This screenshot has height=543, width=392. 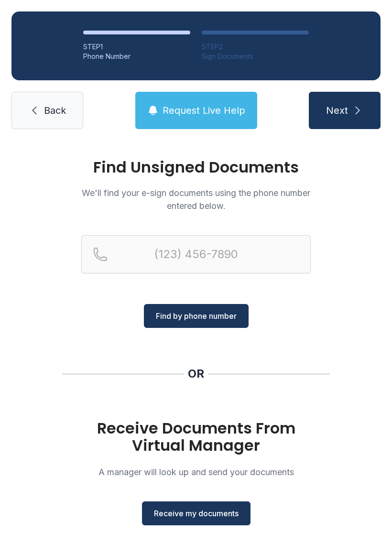 What do you see at coordinates (196, 167) in the screenshot?
I see `h1: Find Unsigned Documents` at bounding box center [196, 167].